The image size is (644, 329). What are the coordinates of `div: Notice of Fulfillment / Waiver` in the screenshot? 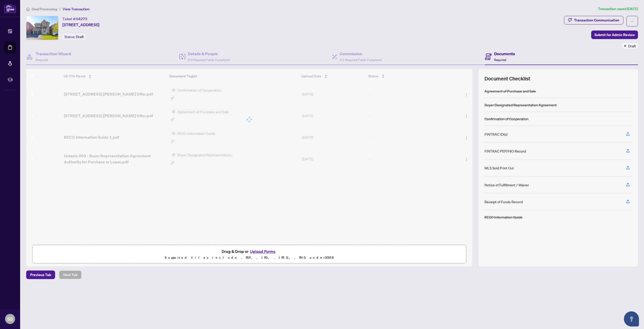 It's located at (507, 185).